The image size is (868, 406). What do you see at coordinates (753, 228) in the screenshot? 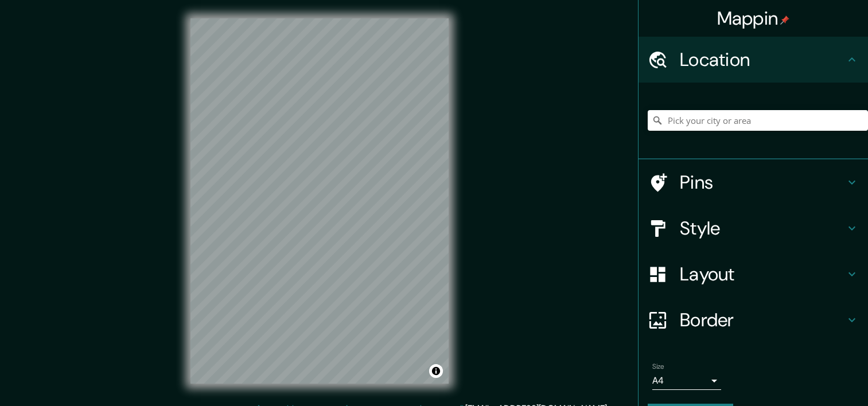
I see `div: Style` at bounding box center [753, 228].